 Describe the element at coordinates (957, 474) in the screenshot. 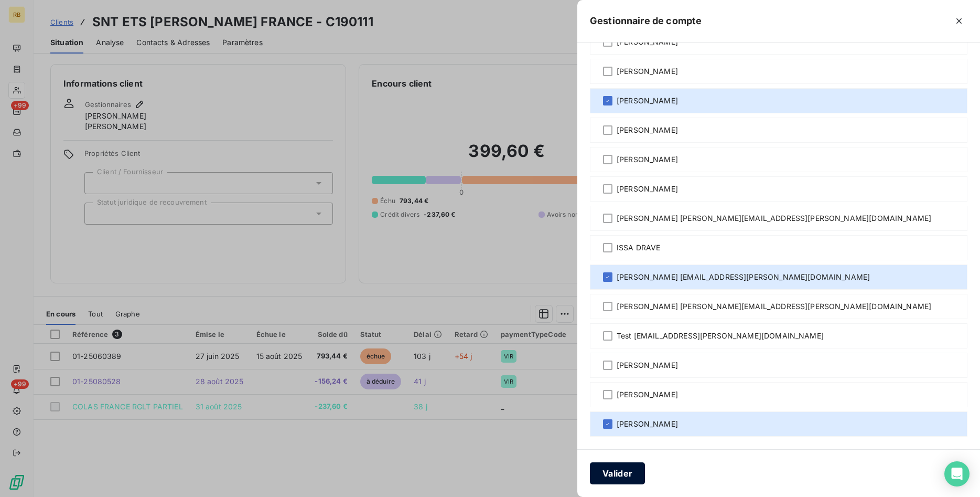

I see `div: Open Intercom Messenger` at that location.